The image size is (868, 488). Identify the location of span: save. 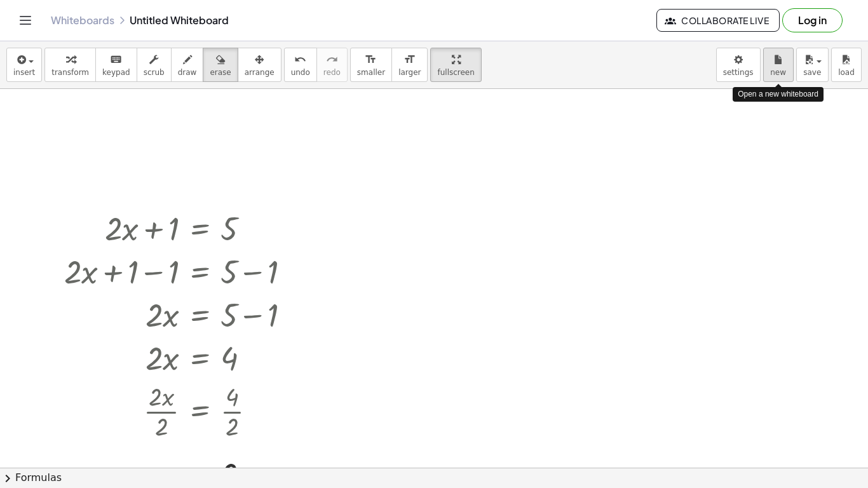
(812, 73).